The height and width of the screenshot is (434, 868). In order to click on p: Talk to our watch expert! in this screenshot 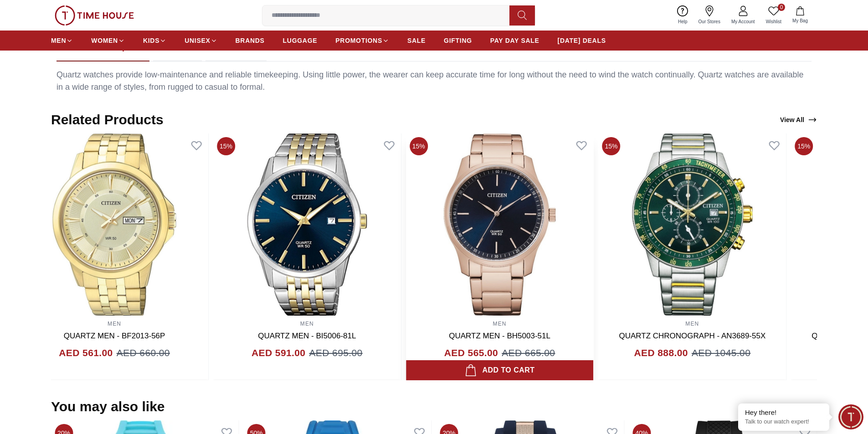, I will do `click(784, 422)`.